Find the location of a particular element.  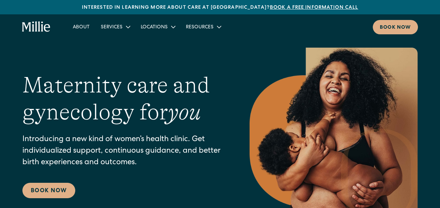

div: Book now is located at coordinates (396, 28).